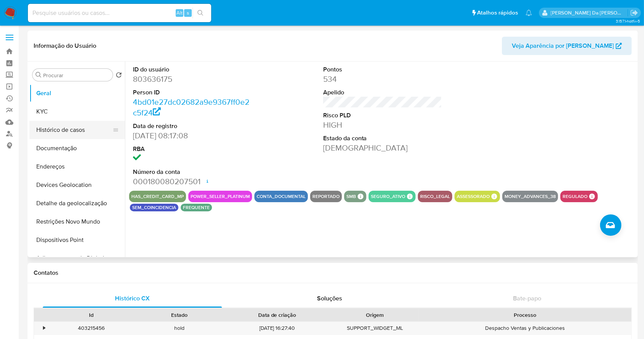  I want to click on div: Estado, so click(179, 315).